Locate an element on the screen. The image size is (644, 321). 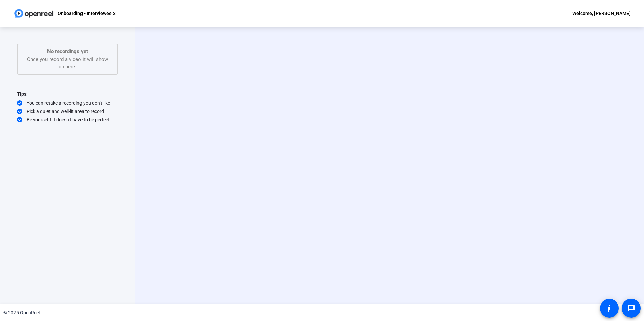
p: Onboarding - Interviewee 3 is located at coordinates (86, 13).